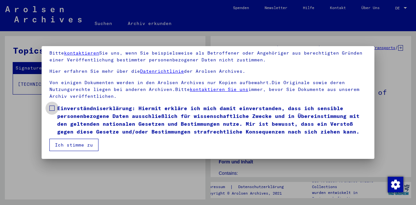 The width and height of the screenshot is (416, 205). Describe the element at coordinates (74, 145) in the screenshot. I see `button: Ich stimme zu` at that location.